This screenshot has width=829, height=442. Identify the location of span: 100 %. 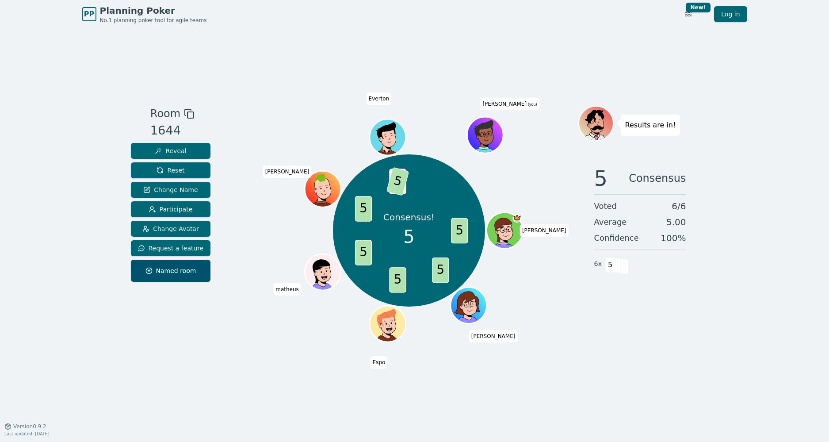
(673, 238).